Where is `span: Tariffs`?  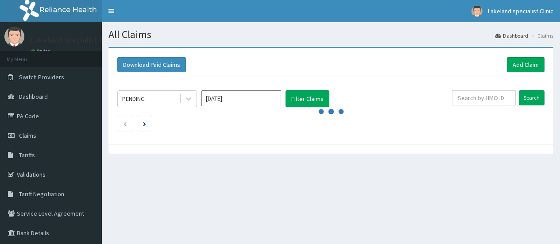
span: Tariffs is located at coordinates (27, 155).